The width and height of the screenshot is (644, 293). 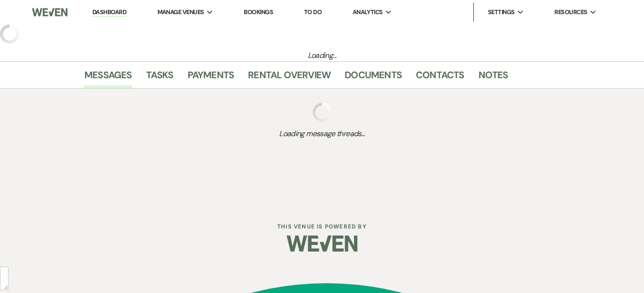 What do you see at coordinates (368, 12) in the screenshot?
I see `span: Analytics` at bounding box center [368, 12].